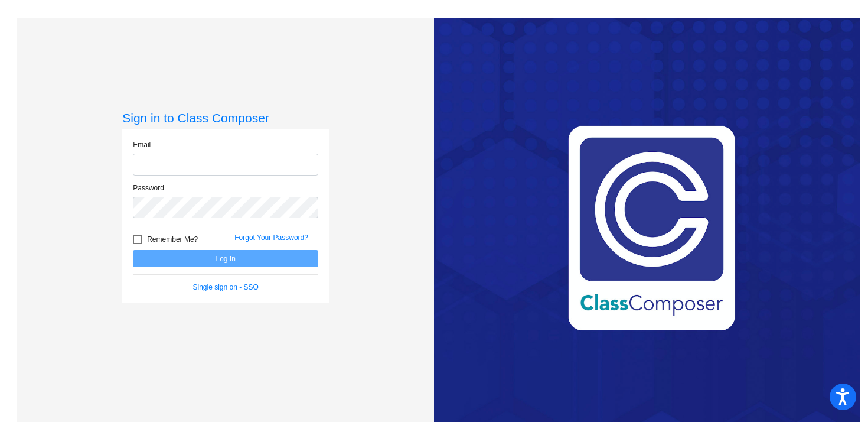 The height and width of the screenshot is (422, 868). Describe the element at coordinates (226, 287) in the screenshot. I see `a: Single sign on - SSO` at that location.